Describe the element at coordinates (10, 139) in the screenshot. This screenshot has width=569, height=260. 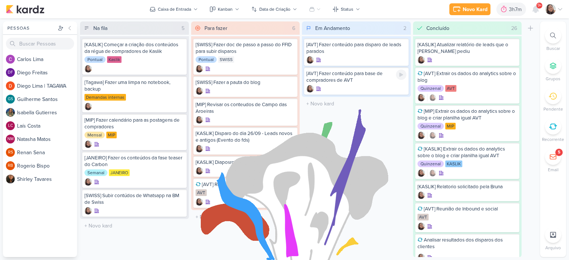
I see `div: Natasha Matos` at that location.